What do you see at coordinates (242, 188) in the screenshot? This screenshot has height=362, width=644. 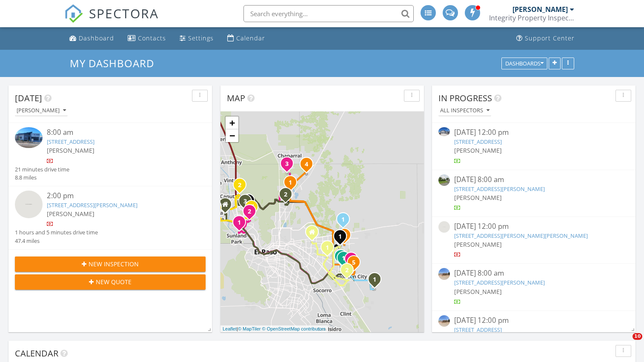 I see `div: 2209 Moon Loft Pl, El Paso, TX 79911` at bounding box center [242, 188].